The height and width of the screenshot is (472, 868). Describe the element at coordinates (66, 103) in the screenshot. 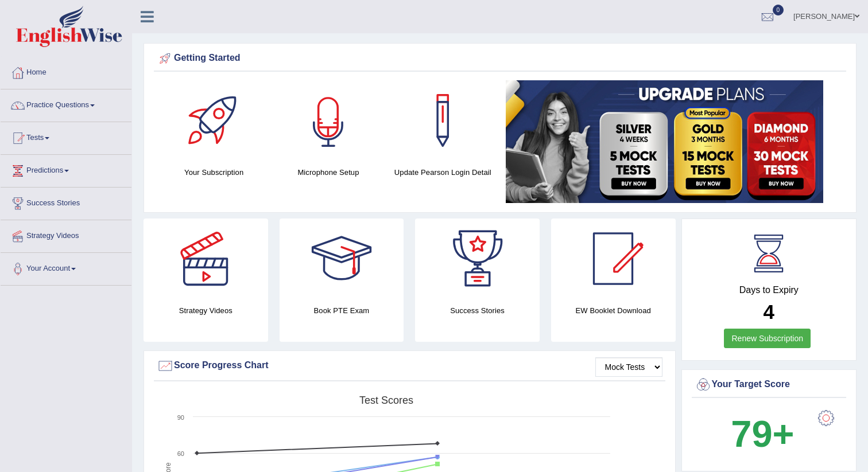

I see `a: Practice Questions` at that location.